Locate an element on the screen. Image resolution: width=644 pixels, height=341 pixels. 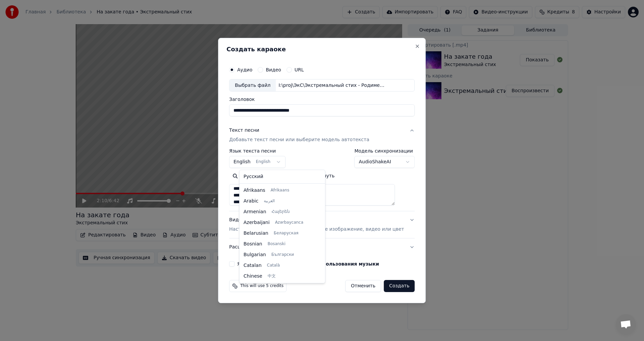
span: Azərbaycanca is located at coordinates (289, 223).